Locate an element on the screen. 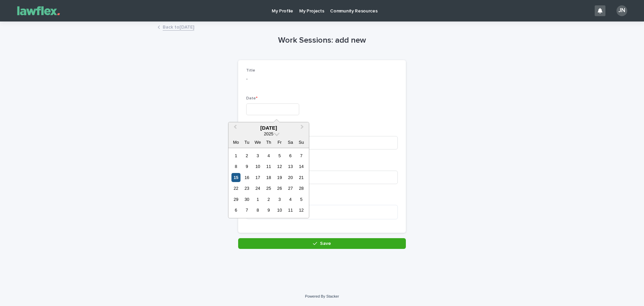 This screenshot has width=644, height=306. div: Choose Saturday, 27 September 2025 is located at coordinates (290, 188).